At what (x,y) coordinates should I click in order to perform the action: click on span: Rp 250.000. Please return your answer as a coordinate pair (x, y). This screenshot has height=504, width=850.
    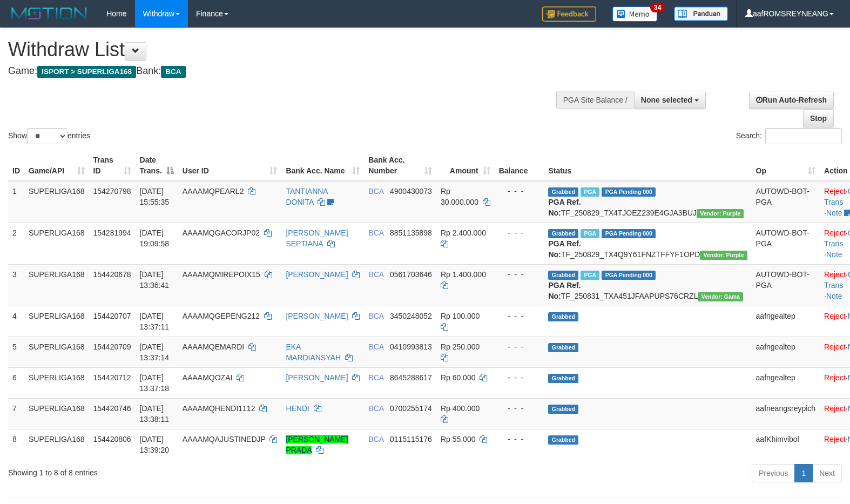
    Looking at the image, I should click on (460, 347).